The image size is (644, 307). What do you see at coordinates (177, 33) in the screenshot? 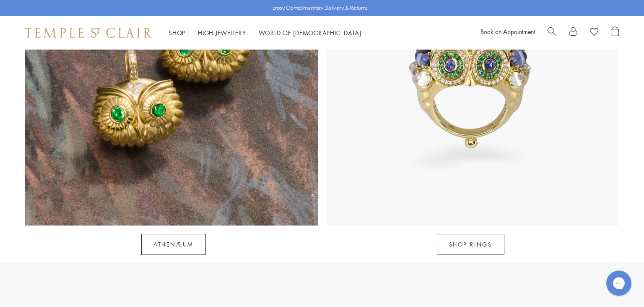
I see `a: ShopShop` at bounding box center [177, 33].